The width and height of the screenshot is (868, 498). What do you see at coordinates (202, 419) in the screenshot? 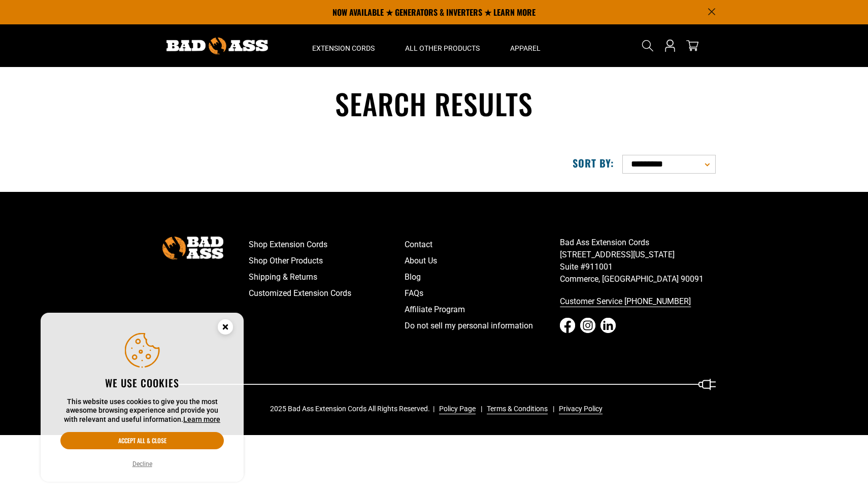
I see `a: Learn more` at bounding box center [202, 419].